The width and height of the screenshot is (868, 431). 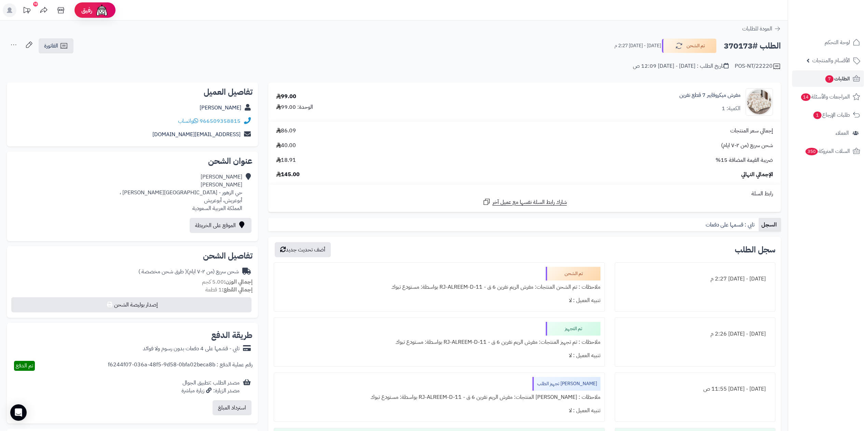 I want to click on a: الفاتورة, so click(x=56, y=46).